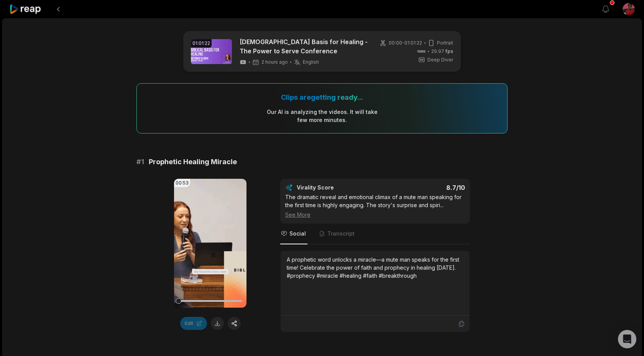 This screenshot has width=644, height=356. What do you see at coordinates (210, 243) in the screenshot?
I see `video: Your browser does not support mp4 format.` at bounding box center [210, 243].